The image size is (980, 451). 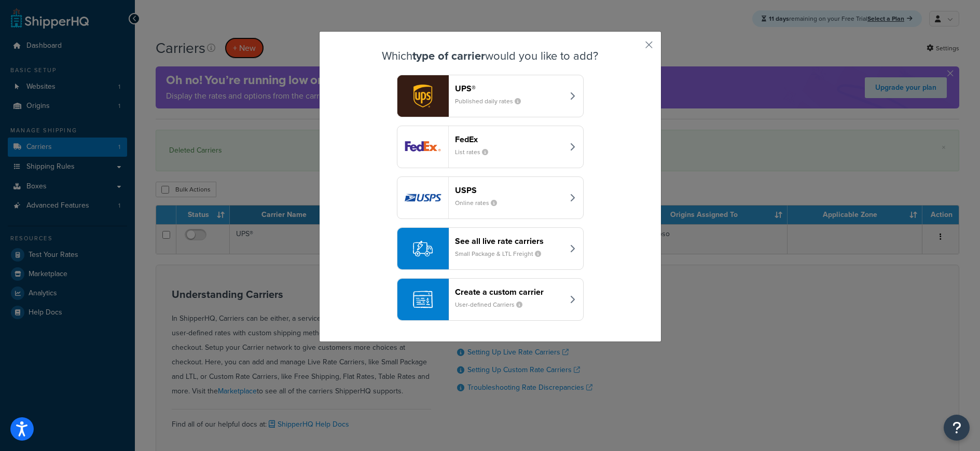 What do you see at coordinates (503, 254) in the screenshot?
I see `small: Small Package & LTL Freight` at bounding box center [503, 254].